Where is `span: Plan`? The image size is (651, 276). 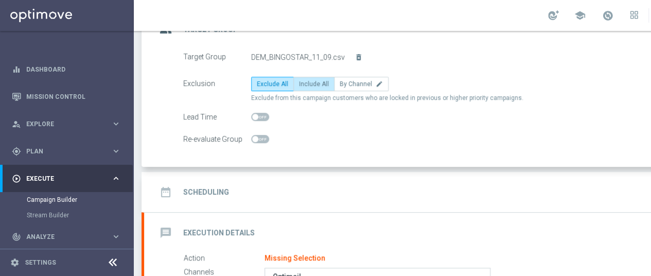
span: Plan is located at coordinates (68, 151).